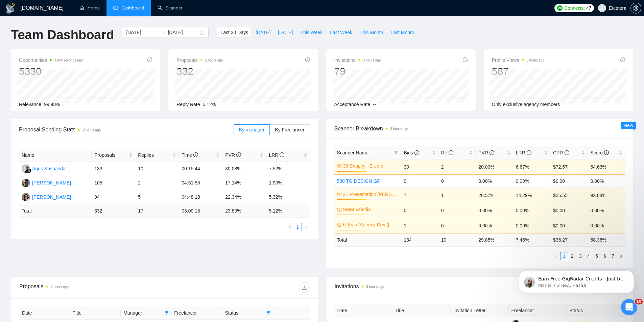 The image size is (644, 322). Describe the element at coordinates (480, 128) in the screenshot. I see `span: Scanner Breakdown` at that location.